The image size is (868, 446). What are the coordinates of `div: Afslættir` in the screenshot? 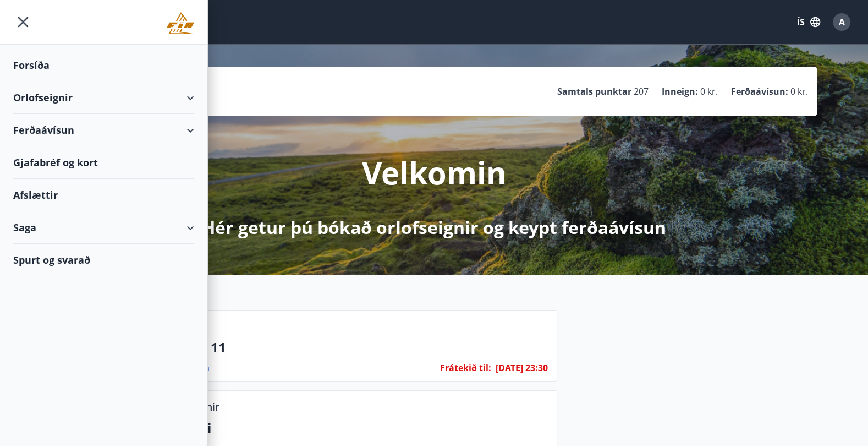 It's located at (104, 195).